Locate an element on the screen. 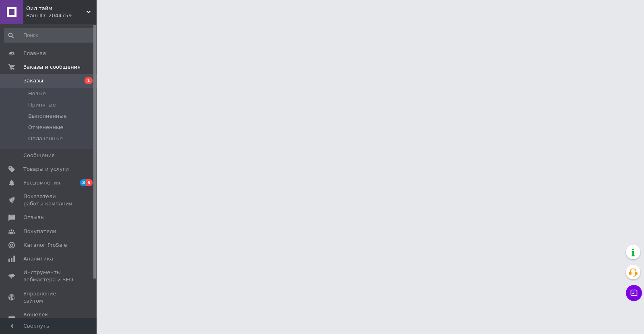 The image size is (644, 334). span: Отзывы is located at coordinates (34, 218).